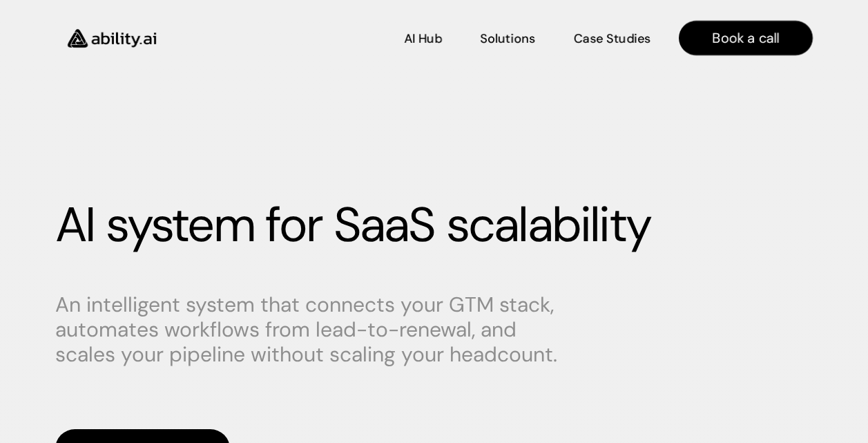 Image resolution: width=868 pixels, height=443 pixels. What do you see at coordinates (612, 39) in the screenshot?
I see `p: Case Studies` at bounding box center [612, 39].